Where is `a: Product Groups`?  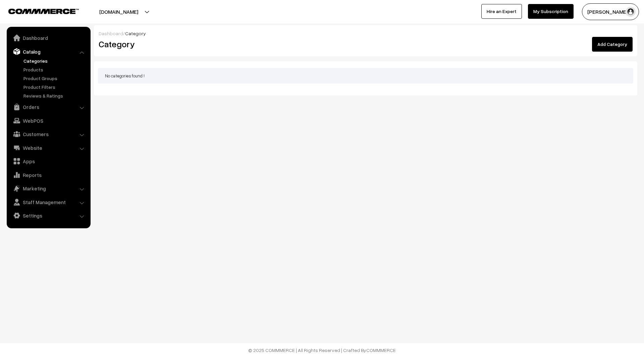 a: Product Groups is located at coordinates (55, 78).